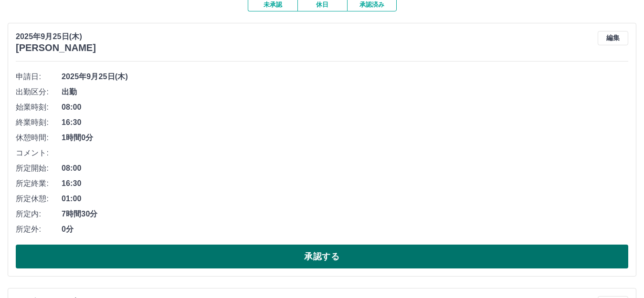 This screenshot has width=644, height=298. Describe the element at coordinates (345, 138) in the screenshot. I see `span: 1時間0分` at that location.